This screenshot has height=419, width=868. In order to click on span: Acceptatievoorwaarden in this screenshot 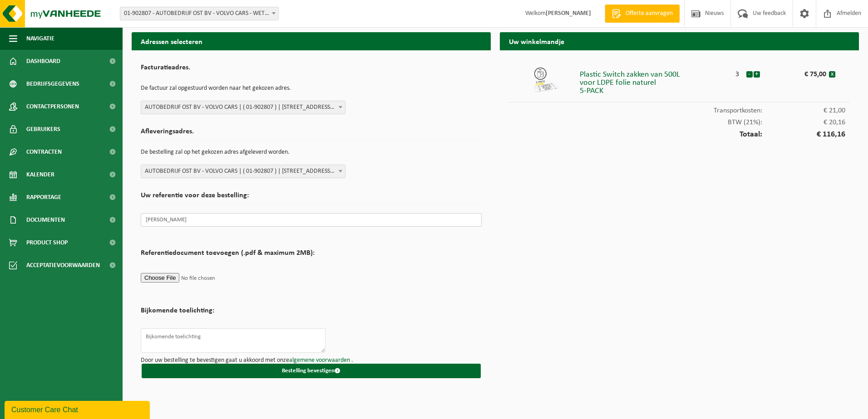, I will do `click(63, 265)`.